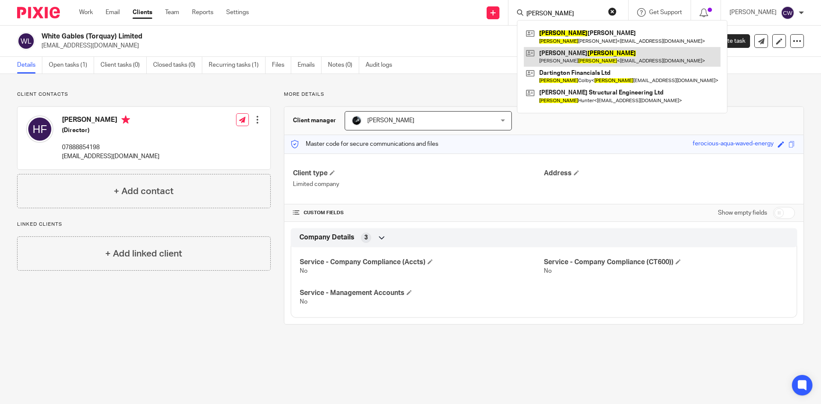 The height and width of the screenshot is (404, 821). Describe the element at coordinates (613, 12) in the screenshot. I see `button: Clear` at that location.